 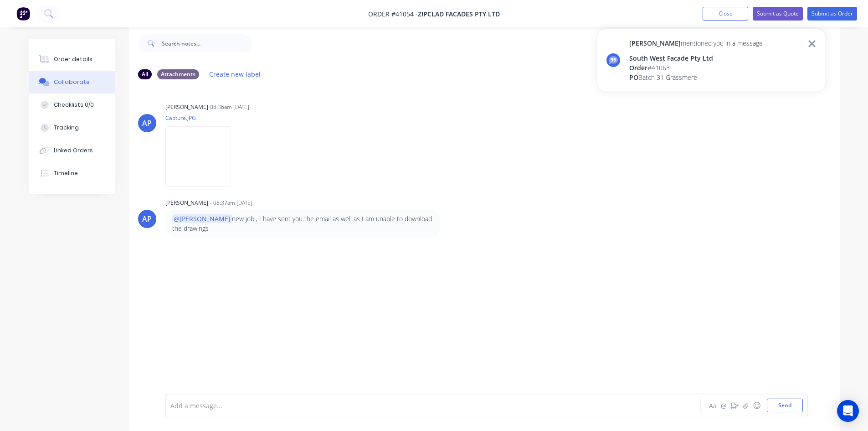 What do you see at coordinates (785, 405) in the screenshot?
I see `button: Send` at bounding box center [785, 405].